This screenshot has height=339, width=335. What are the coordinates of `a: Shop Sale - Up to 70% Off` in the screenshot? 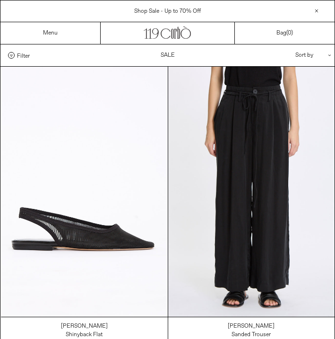 It's located at (167, 11).